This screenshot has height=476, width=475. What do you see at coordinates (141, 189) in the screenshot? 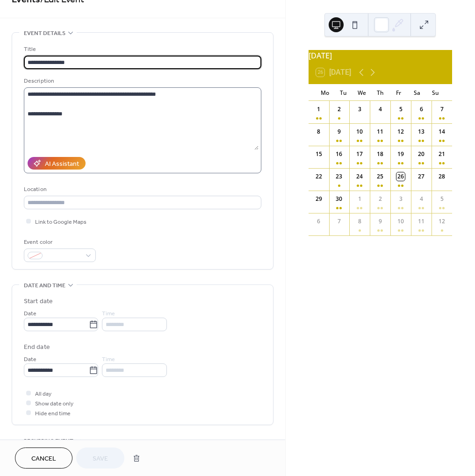
I see `div: Location` at bounding box center [141, 189].